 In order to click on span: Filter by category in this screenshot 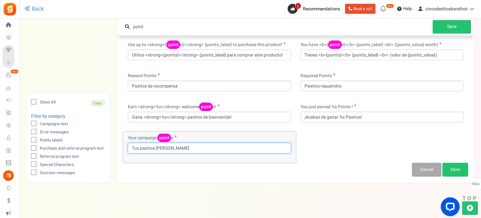, I will do `click(48, 116)`.